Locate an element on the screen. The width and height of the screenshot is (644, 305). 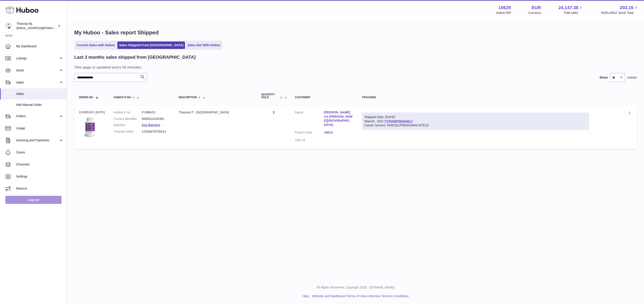
span: Listings is located at coordinates (37, 58).